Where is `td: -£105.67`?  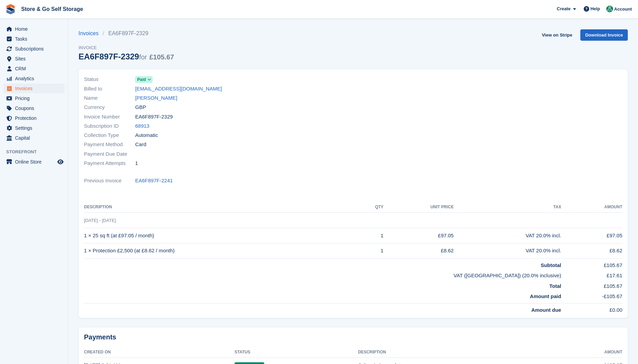
td: -£105.67 is located at coordinates (592, 296).